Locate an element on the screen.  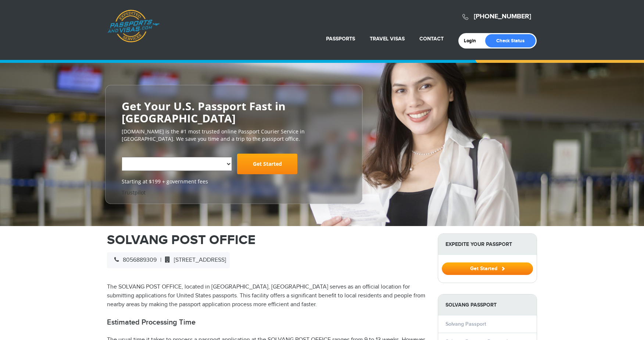
a: Solvang Passport is located at coordinates (466, 324).